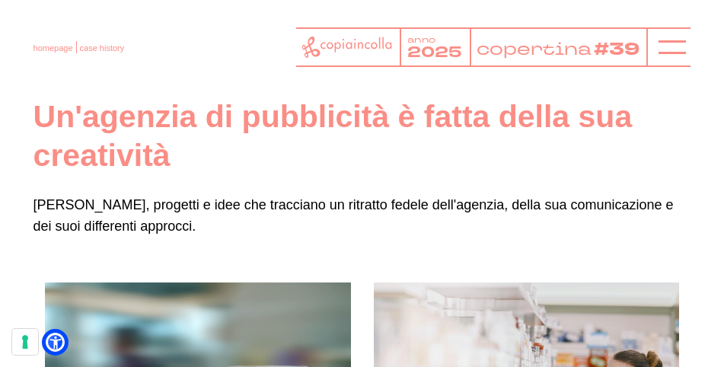 Image resolution: width=724 pixels, height=367 pixels. Describe the element at coordinates (422, 40) in the screenshot. I see `tspan: anno` at that location.